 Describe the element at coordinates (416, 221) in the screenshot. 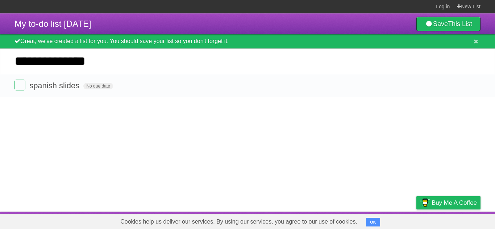

I see `a: Privacy` at that location.